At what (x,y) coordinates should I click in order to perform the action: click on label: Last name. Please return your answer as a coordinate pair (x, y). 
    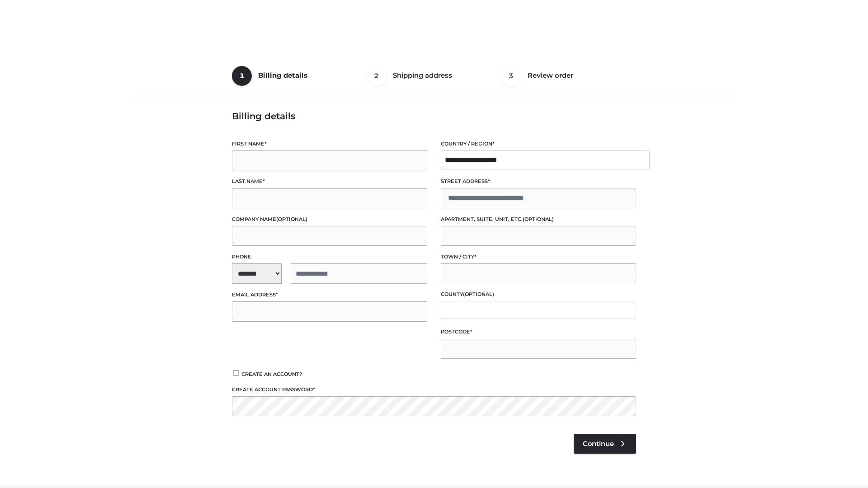
    Looking at the image, I should click on (330, 181).